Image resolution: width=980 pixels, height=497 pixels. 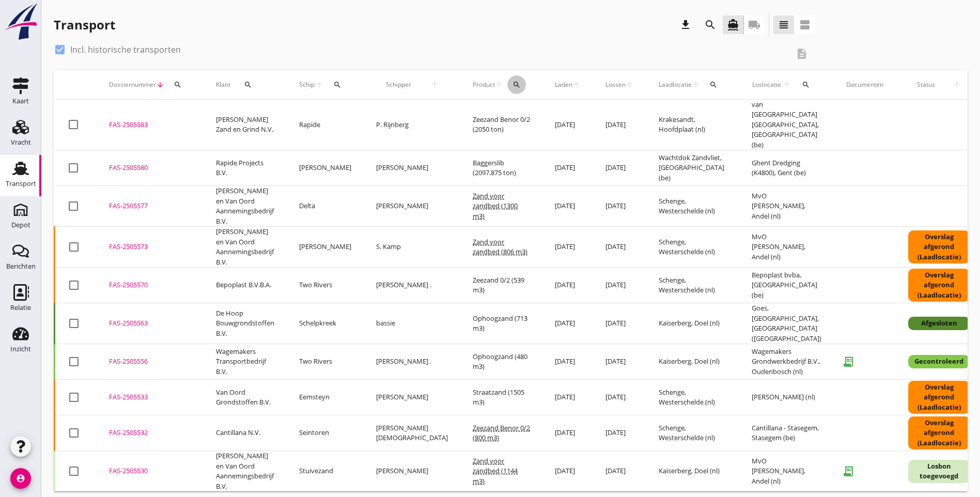 I want to click on i: view_headline, so click(x=784, y=25).